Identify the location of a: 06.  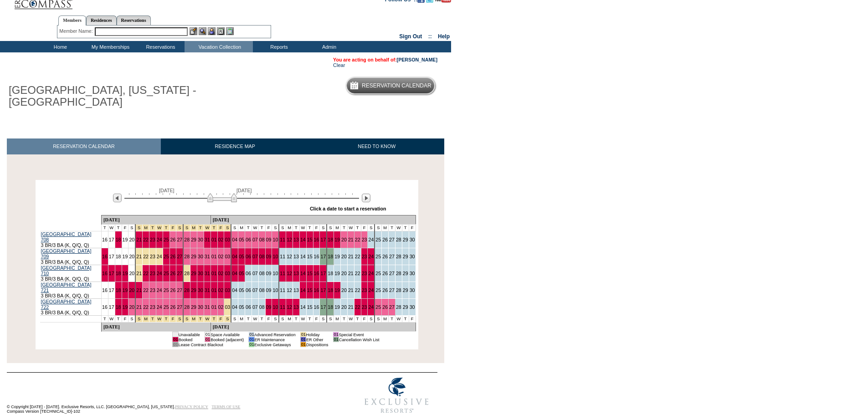
(248, 239).